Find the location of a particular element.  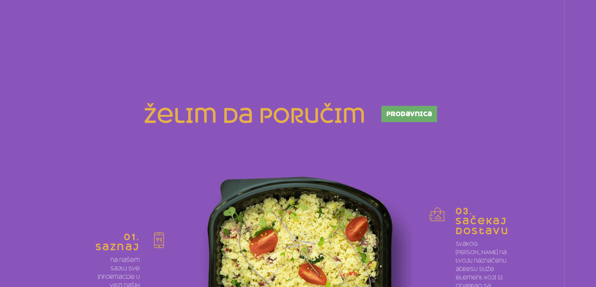

h2: želim da poručim is located at coordinates (243, 116).